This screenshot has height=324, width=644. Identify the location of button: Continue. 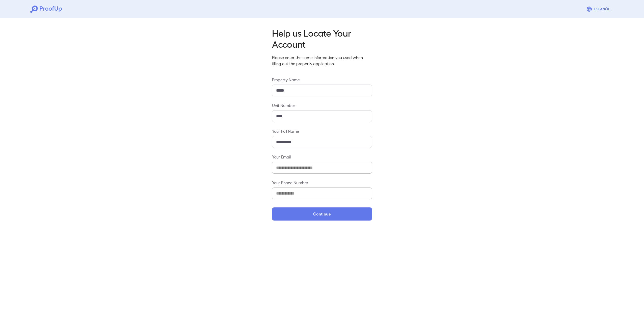
(322, 214).